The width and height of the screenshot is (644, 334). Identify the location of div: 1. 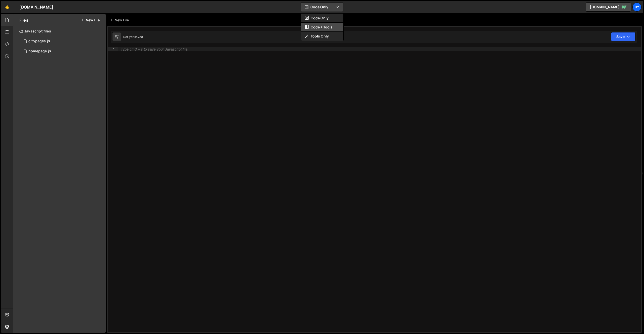
(113, 49).